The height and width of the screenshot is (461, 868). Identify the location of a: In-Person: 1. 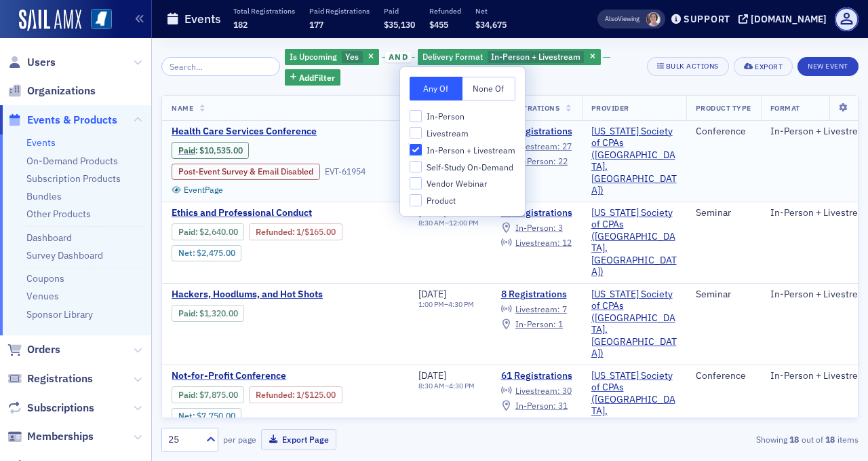
(532, 324).